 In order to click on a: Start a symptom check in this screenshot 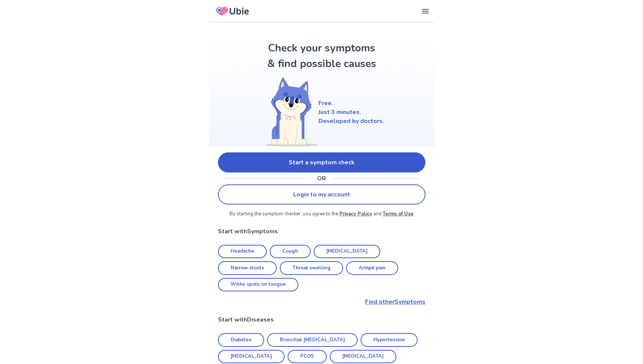, I will do `click(322, 163)`.